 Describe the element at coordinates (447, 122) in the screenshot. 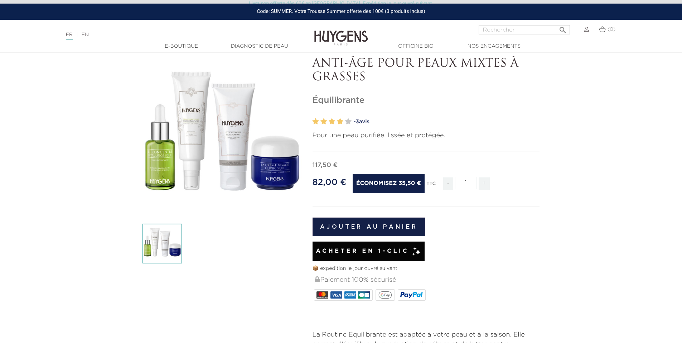

I see `a: -3avis` at that location.